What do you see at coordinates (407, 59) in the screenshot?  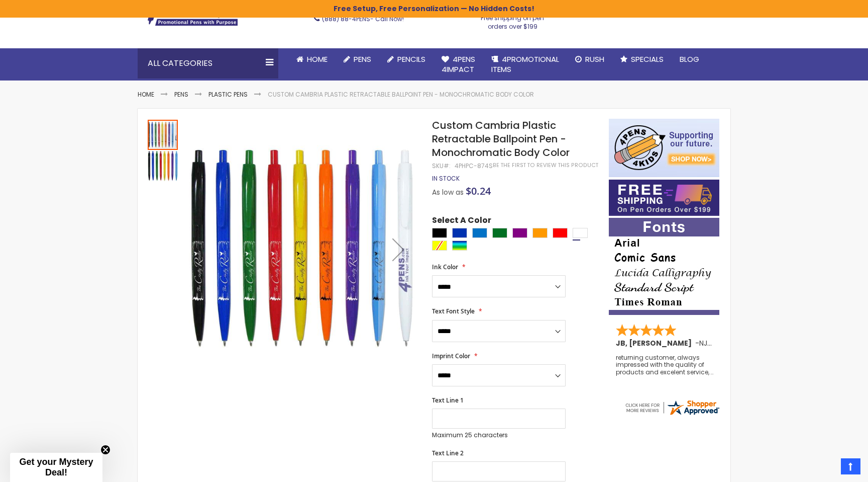 I see `a: Pencils` at bounding box center [407, 59].